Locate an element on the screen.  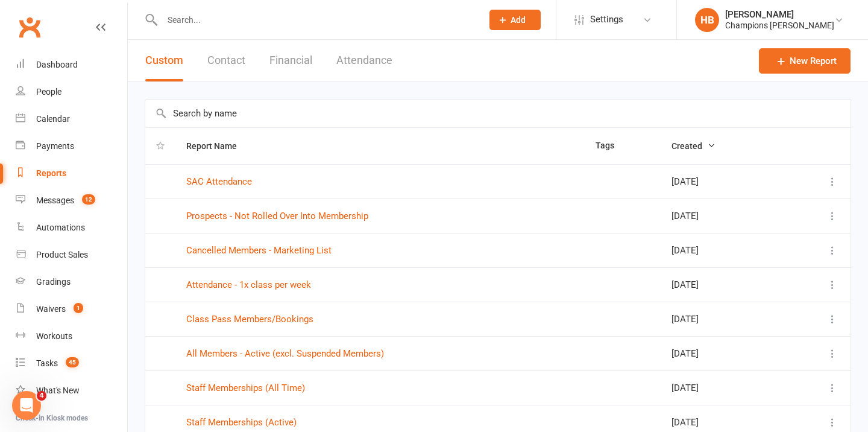
button: Add is located at coordinates (515, 20).